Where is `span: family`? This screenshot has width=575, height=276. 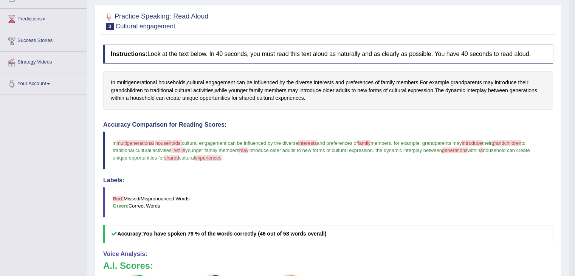
span: family is located at coordinates (364, 143).